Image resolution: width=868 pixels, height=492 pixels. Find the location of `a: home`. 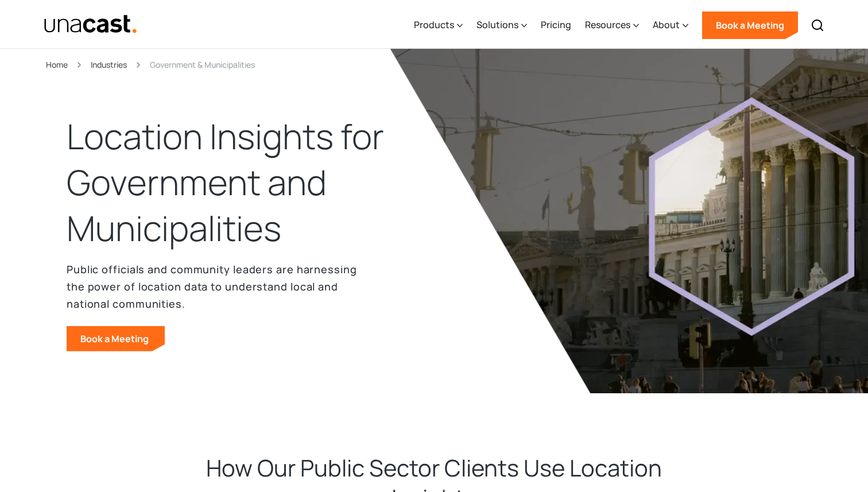

a: home is located at coordinates (90, 24).